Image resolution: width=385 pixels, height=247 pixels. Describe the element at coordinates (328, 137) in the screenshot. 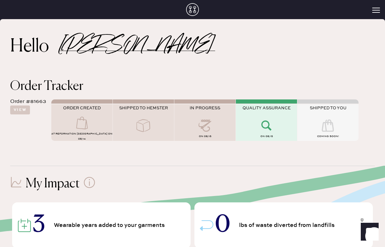

I see `span: COMING SOON!` at that location.